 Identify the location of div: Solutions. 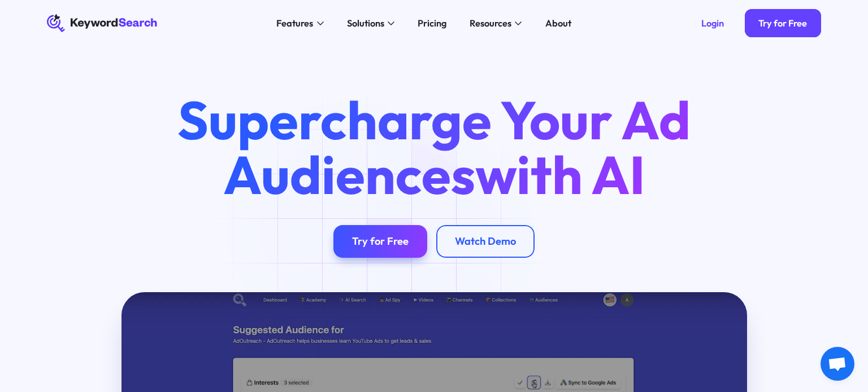
(366, 24).